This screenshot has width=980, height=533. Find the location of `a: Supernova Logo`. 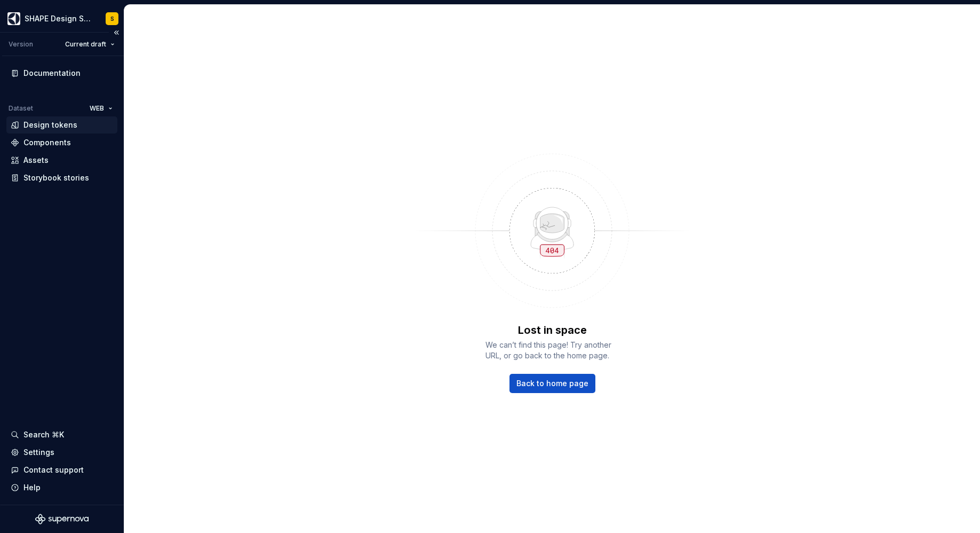

a: Supernova Logo is located at coordinates (62, 519).